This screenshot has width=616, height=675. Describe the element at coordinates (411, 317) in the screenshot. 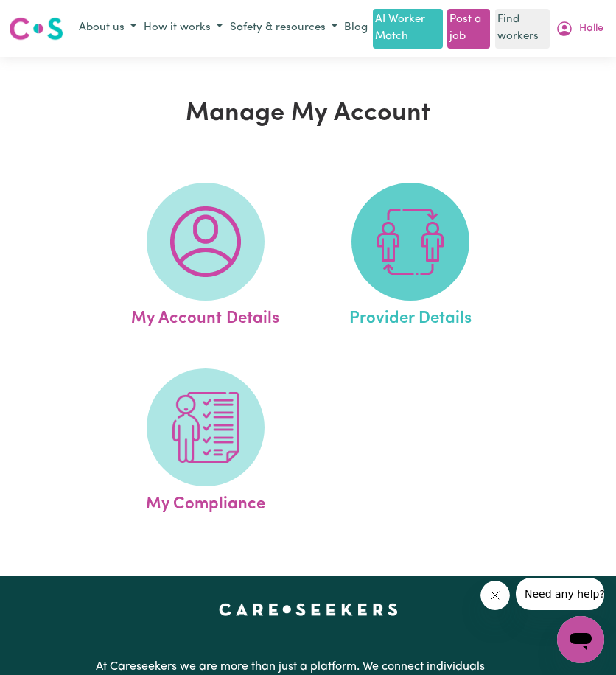

I see `span: Provider Details` at that location.